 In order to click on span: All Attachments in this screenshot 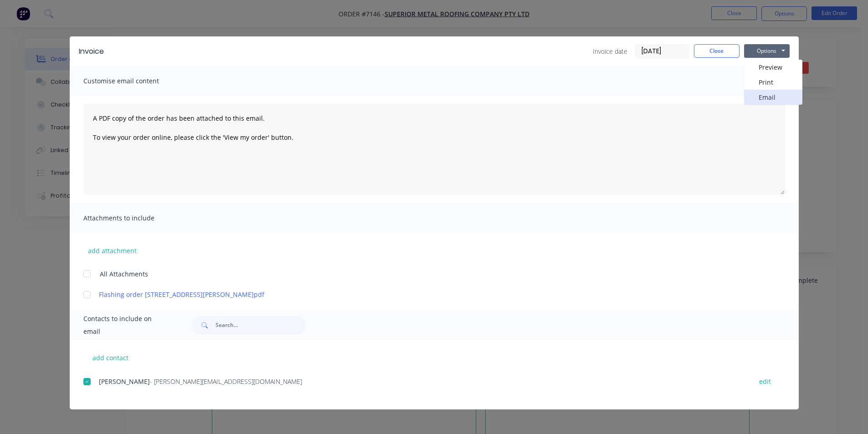, I will do `click(124, 274)`.